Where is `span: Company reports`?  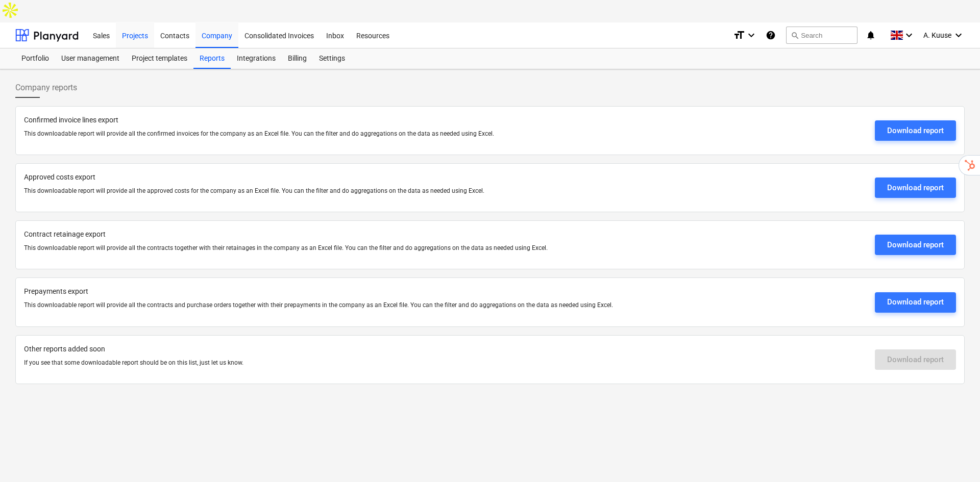 span: Company reports is located at coordinates (46, 88).